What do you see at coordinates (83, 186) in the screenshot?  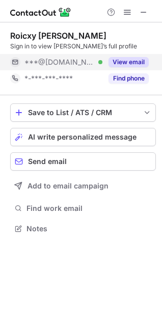 I see `button: Add to email campaign` at bounding box center [83, 186].